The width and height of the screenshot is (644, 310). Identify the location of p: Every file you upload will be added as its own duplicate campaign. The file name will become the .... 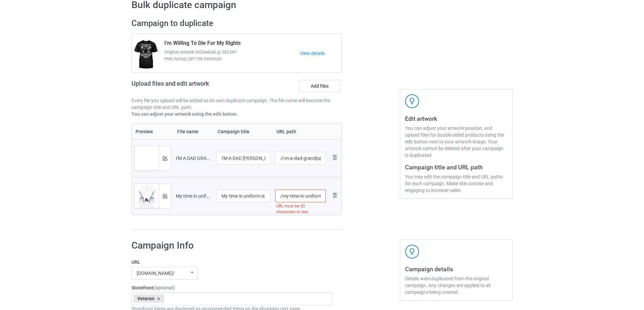
(237, 104).